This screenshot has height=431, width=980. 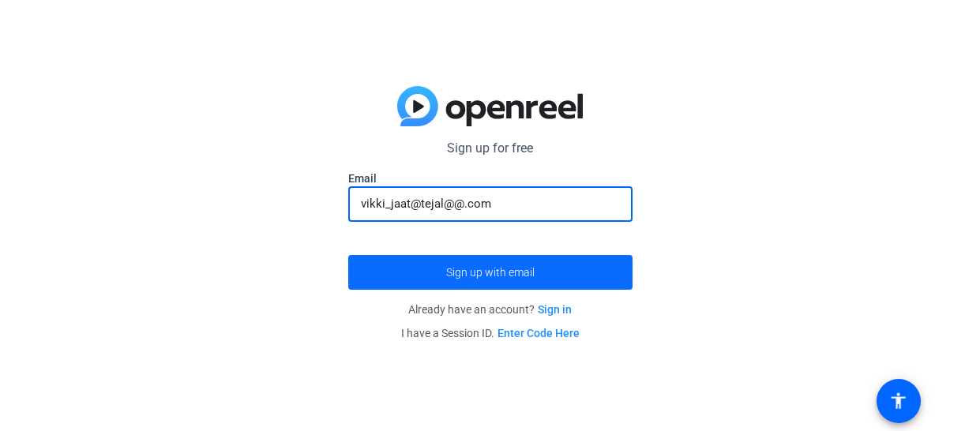 What do you see at coordinates (490, 272) in the screenshot?
I see `button: Sign up with email` at bounding box center [490, 272].